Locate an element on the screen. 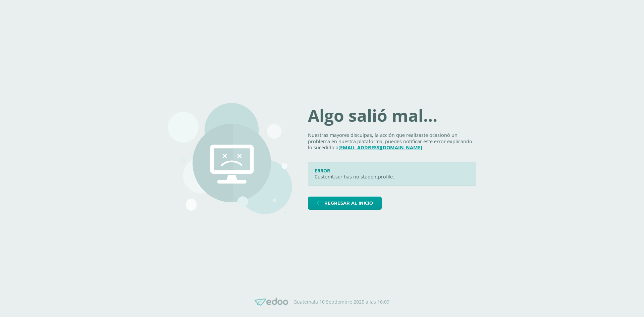 The image size is (644, 317). span: Regresar al inicio is located at coordinates (348, 203).